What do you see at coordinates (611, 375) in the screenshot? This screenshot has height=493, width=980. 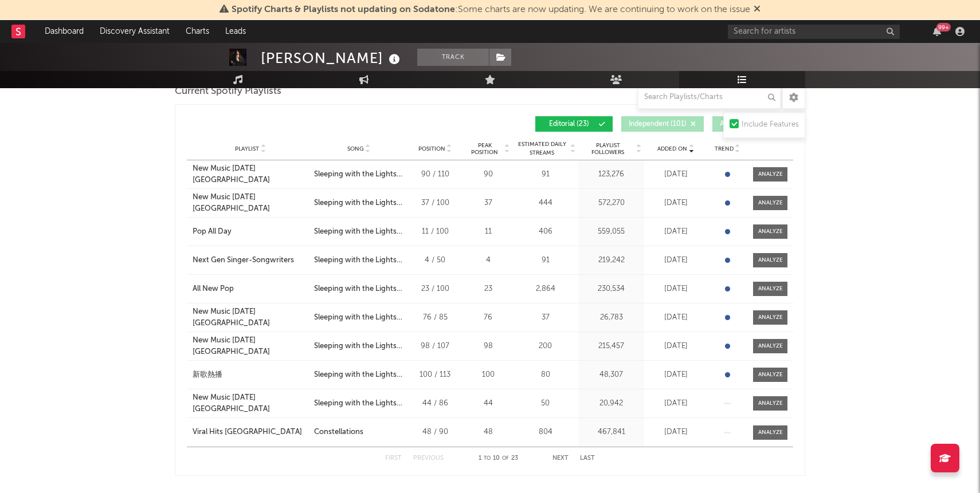 I see `div: 48,307` at bounding box center [611, 375].